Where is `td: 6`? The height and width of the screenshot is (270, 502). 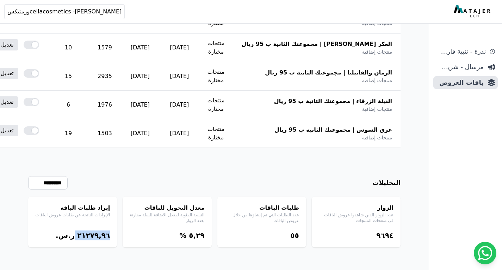 td: 6 is located at coordinates (68, 105).